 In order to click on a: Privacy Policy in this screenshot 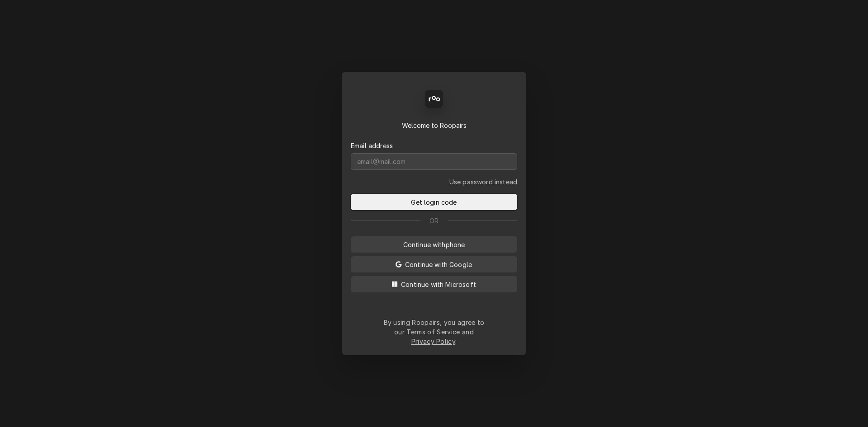, I will do `click(433, 341)`.